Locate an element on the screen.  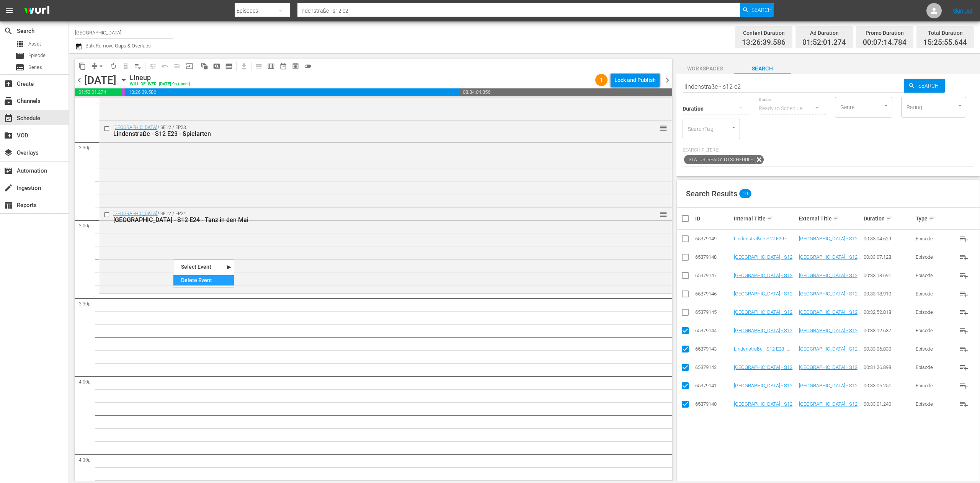
div: 00:33:01.240 is located at coordinates (889, 404).